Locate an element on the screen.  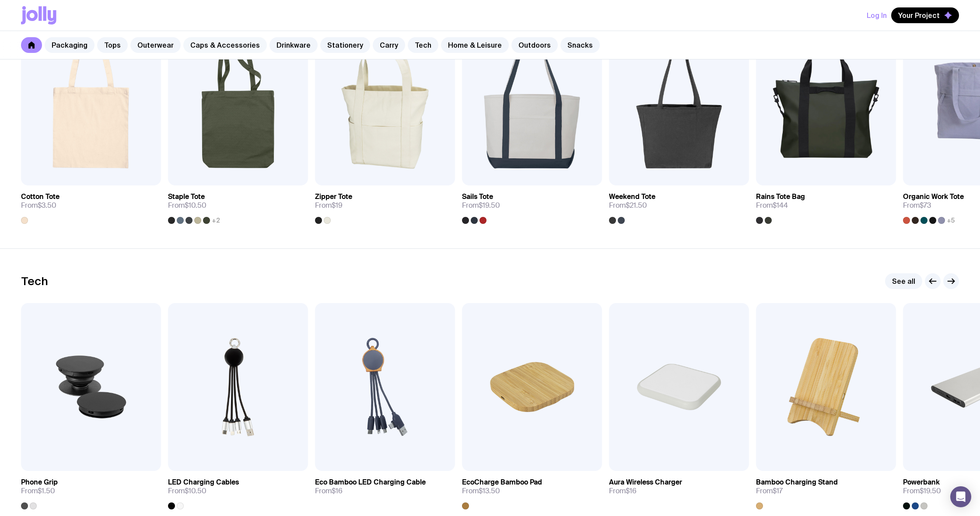
span: $3.50 is located at coordinates (47, 205).